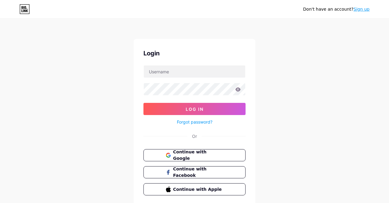 This screenshot has width=389, height=203. I want to click on a: Sign up, so click(361, 9).